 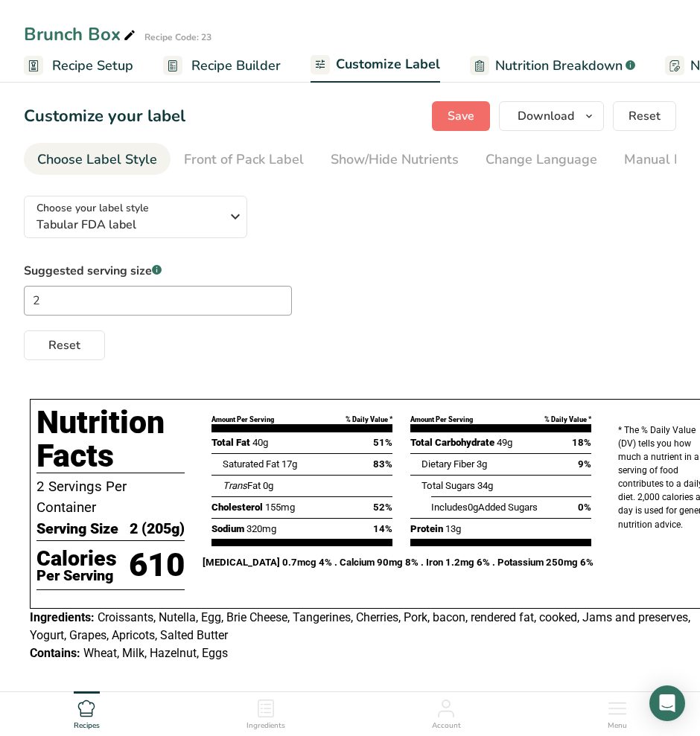 What do you see at coordinates (426, 528) in the screenshot?
I see `span: Protein` at bounding box center [426, 528].